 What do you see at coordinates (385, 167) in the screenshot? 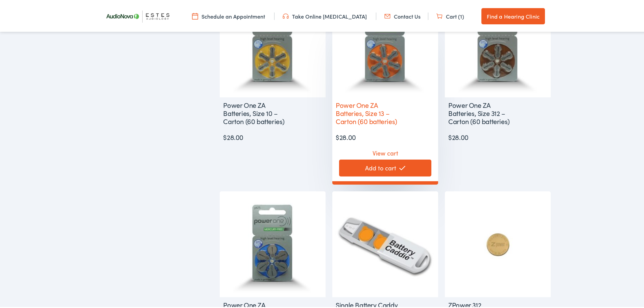
I see `a: Add to cart: “Power One ZA Batteries, Size 13 - Carton (60 batteries)”` at bounding box center [385, 167].